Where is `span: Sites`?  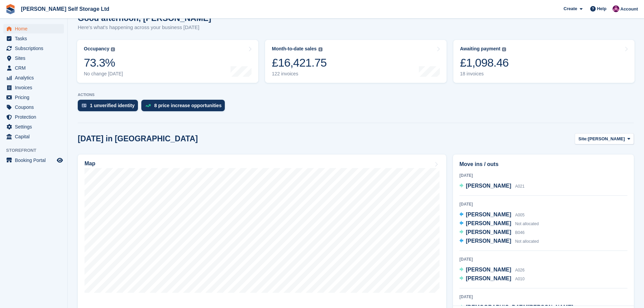 span: Sites is located at coordinates (35, 58).